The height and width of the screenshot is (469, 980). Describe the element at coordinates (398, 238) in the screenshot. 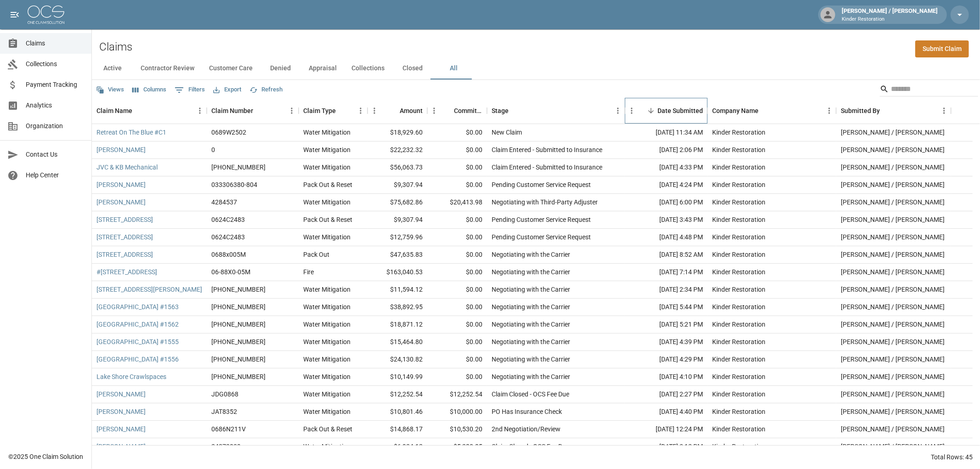

I see `div: $12,759.96` at that location.